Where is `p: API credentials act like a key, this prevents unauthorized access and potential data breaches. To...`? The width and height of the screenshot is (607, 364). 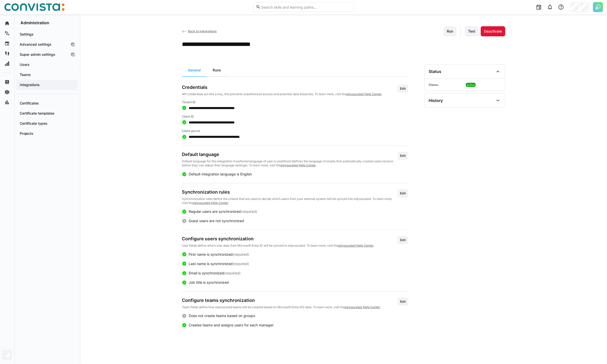 p: API credentials act like a key, this prevents unauthorized access and potential data breaches. To... is located at coordinates (282, 94).